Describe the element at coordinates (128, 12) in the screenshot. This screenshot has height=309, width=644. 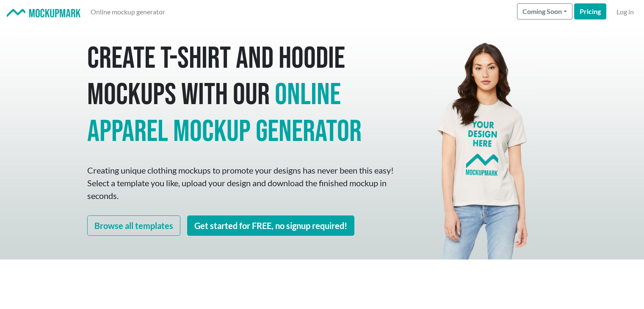
I see `a: Online mockup generator` at that location.